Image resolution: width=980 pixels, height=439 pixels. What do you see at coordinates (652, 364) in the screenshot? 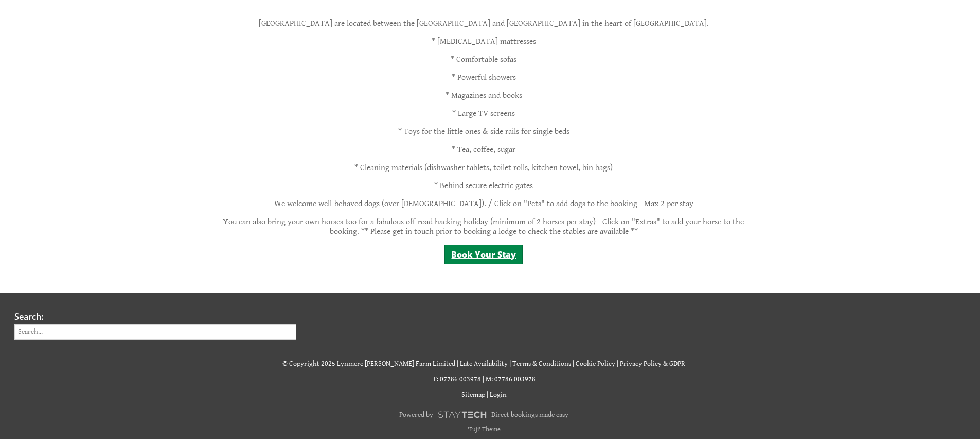
I see `a: Privacy Policy & GDPR` at bounding box center [652, 364].